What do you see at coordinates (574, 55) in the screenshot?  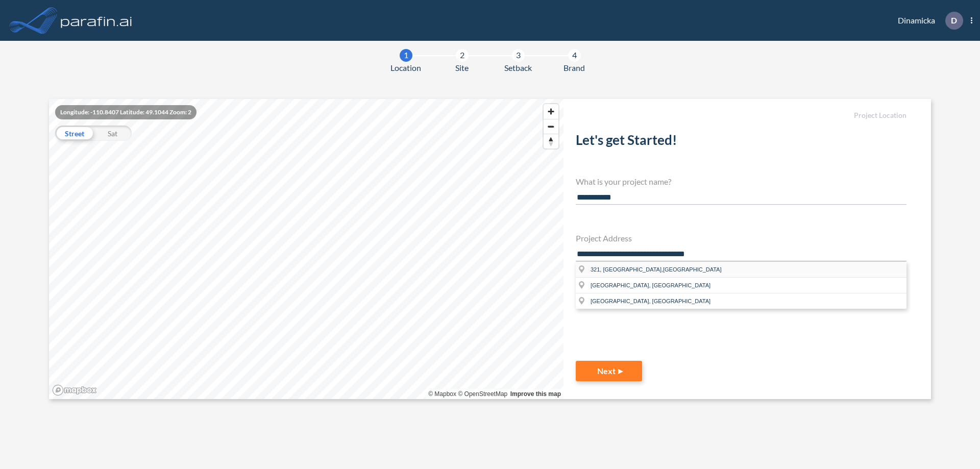 I see `div: 4` at bounding box center [574, 55].